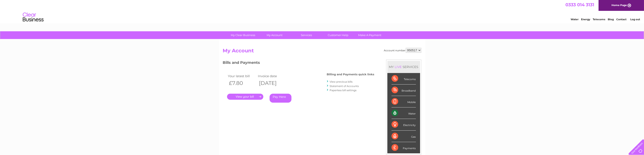  What do you see at coordinates (398, 67) in the screenshot?
I see `div: LIVE` at bounding box center [398, 67].